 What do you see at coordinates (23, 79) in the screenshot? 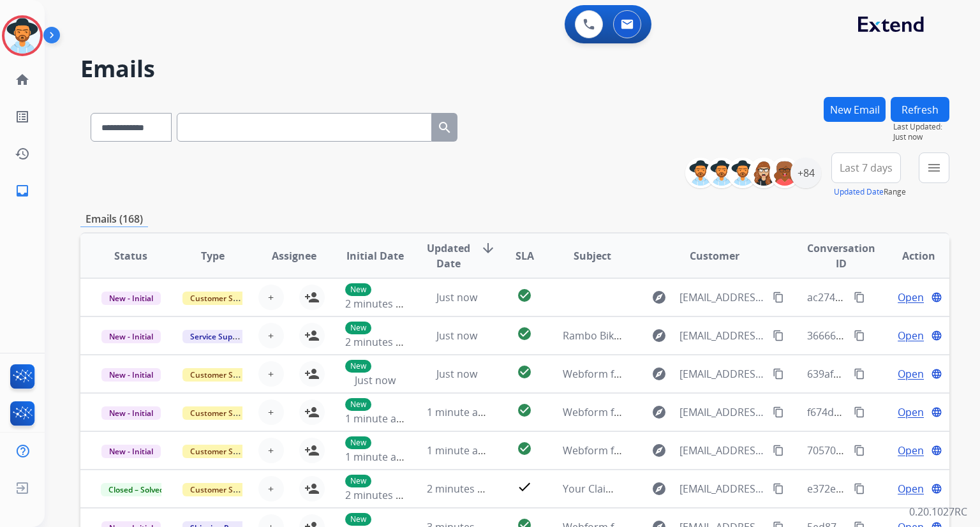
I see `mat-icon: home` at bounding box center [23, 79].